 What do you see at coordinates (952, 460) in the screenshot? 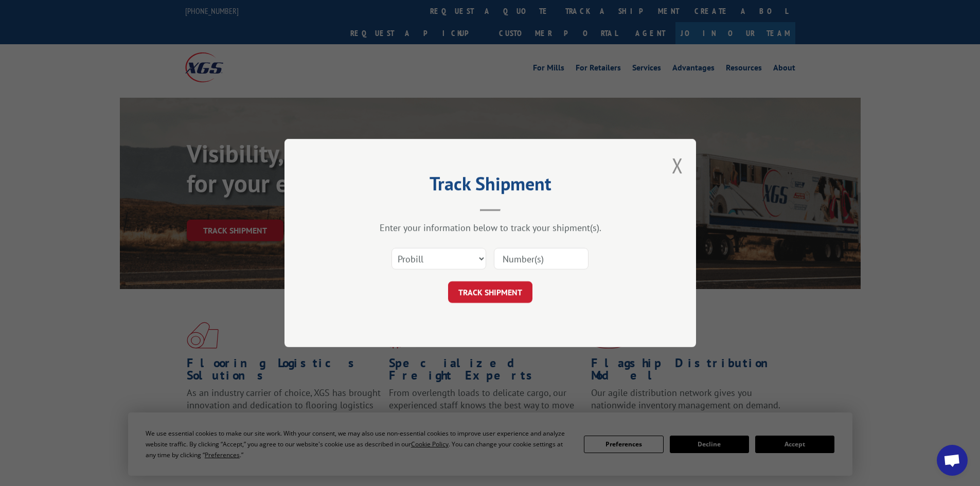
I see `div: Open chat` at bounding box center [952, 460].